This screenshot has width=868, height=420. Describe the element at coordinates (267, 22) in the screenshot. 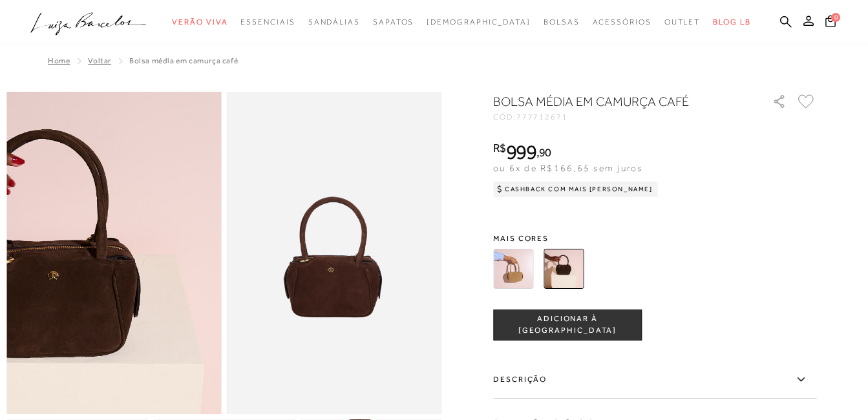

I see `span: Essenciais` at that location.